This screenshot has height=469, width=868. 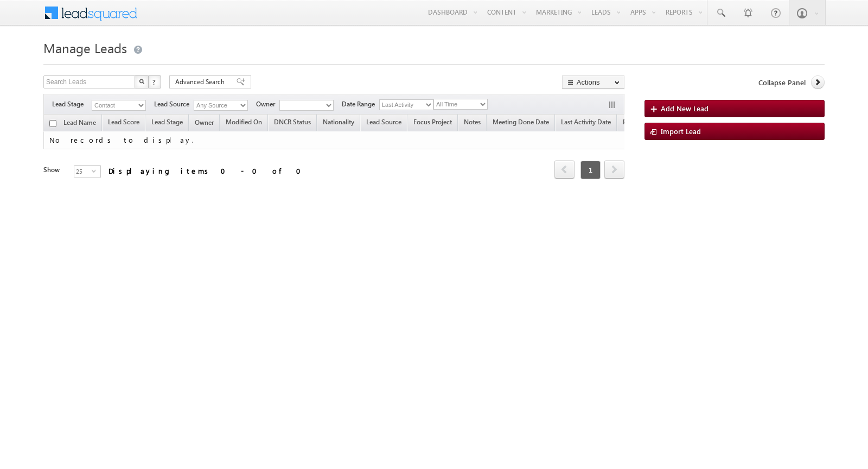 What do you see at coordinates (432, 124) in the screenshot?
I see `a: Focus Project` at bounding box center [432, 124].